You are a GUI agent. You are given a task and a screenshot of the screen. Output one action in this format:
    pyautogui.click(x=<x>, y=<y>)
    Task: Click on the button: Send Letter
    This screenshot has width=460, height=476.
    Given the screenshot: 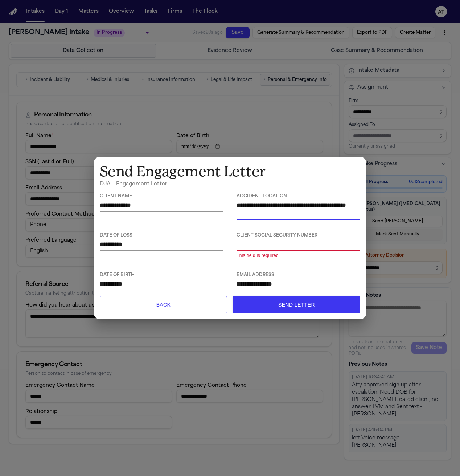 What is the action you would take?
    pyautogui.click(x=296, y=305)
    